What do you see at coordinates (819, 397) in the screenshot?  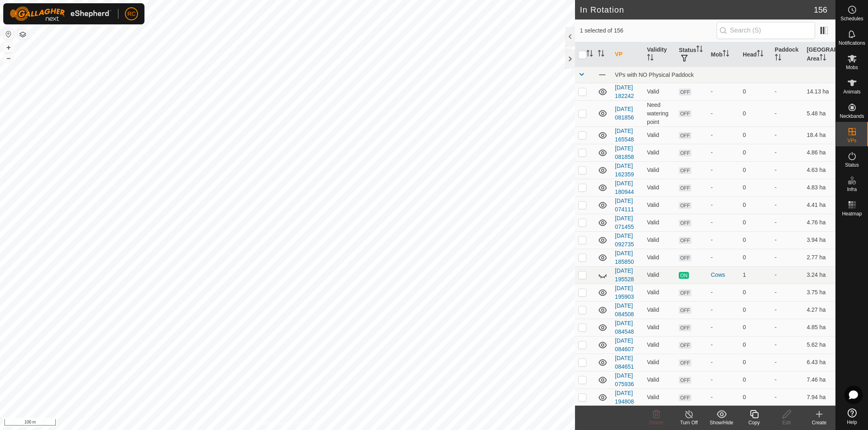 I see `td: 7.94 ha` at bounding box center [819, 397].